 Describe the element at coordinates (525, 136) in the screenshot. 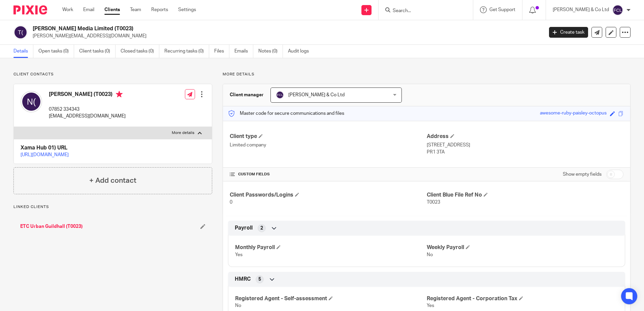

I see `h4: Address` at that location.